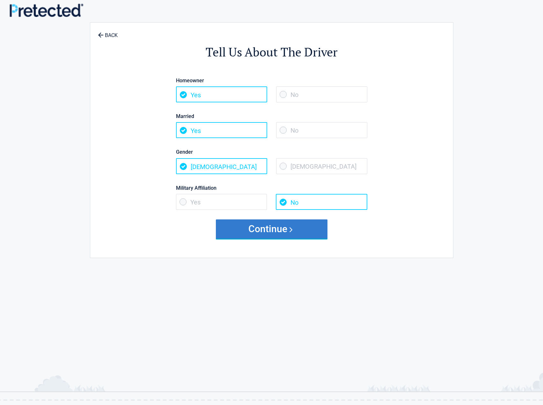 Image resolution: width=543 pixels, height=405 pixels. I want to click on label: Homeowner, so click(272, 80).